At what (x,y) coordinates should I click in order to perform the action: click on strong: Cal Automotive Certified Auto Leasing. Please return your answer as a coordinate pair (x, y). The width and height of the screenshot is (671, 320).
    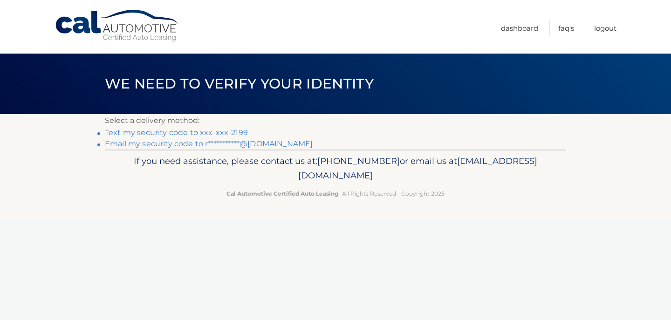
    Looking at the image, I should click on (282, 193).